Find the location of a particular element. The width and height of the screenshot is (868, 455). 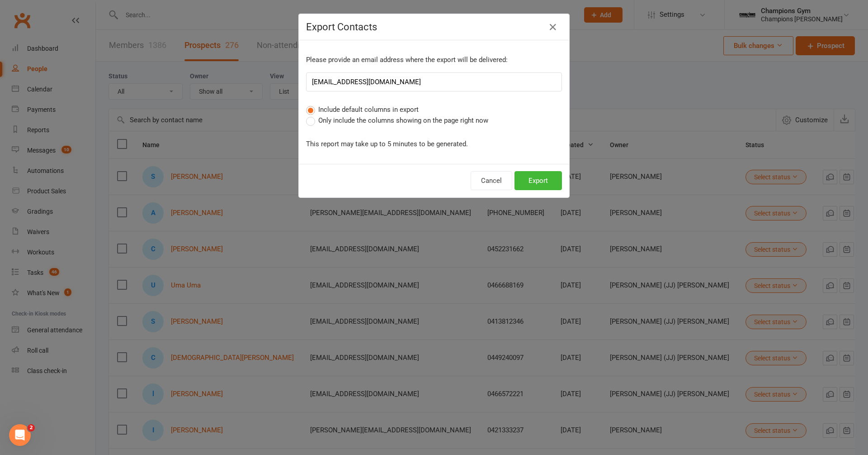

p: This report may take up to 5 minutes to be generated. is located at coordinates (434, 144).